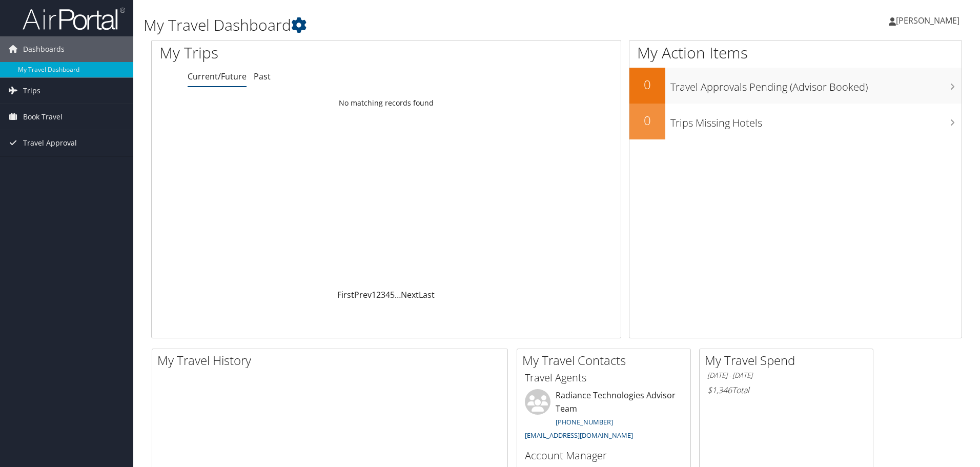 Image resolution: width=980 pixels, height=467 pixels. Describe the element at coordinates (796, 86) in the screenshot. I see `a: 0Travel Approvals Pending (Advisor Booked)` at that location.